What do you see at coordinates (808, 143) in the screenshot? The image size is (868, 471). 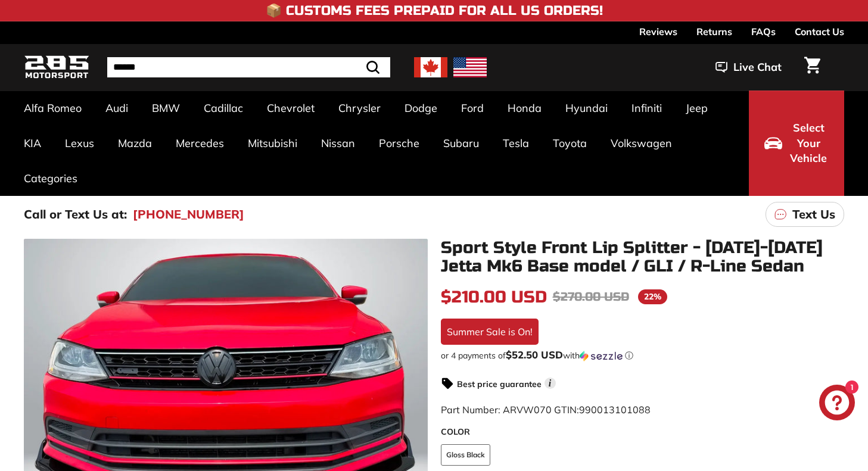 I see `span: Select Your Vehicle` at bounding box center [808, 143].